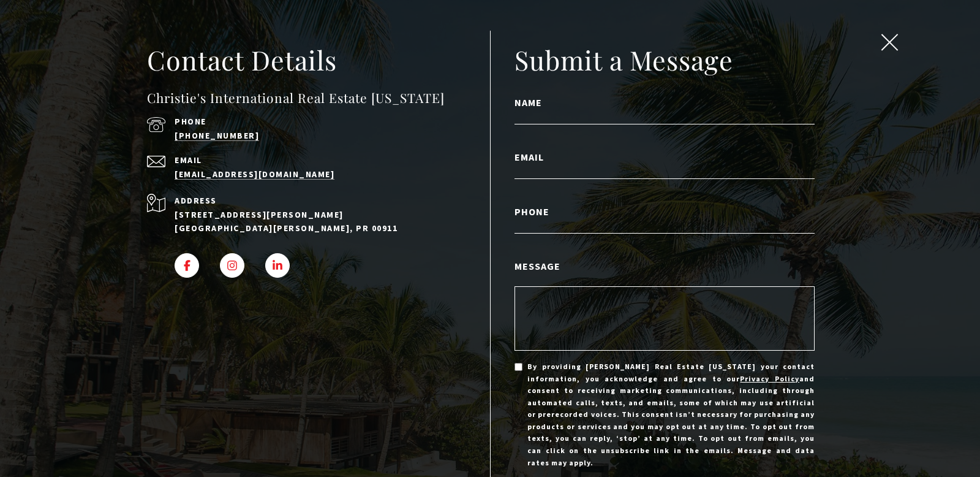 The image size is (980, 477). What do you see at coordinates (664, 266) in the screenshot?
I see `label: Message` at bounding box center [664, 266].